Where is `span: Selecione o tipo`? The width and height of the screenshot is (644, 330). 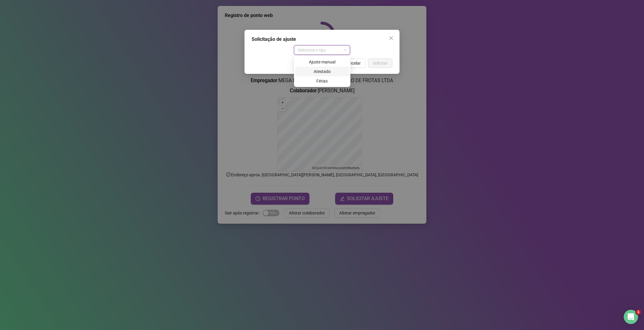
span: Selecione o tipo is located at coordinates (322, 50).